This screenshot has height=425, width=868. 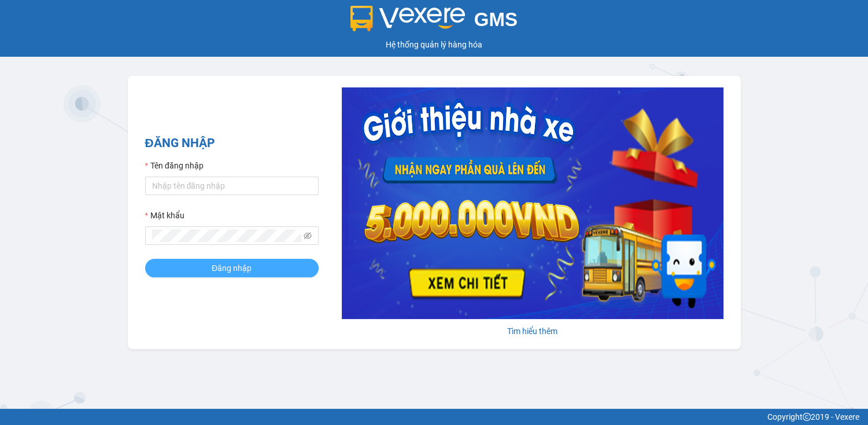 I want to click on span: copyright, so click(x=807, y=417).